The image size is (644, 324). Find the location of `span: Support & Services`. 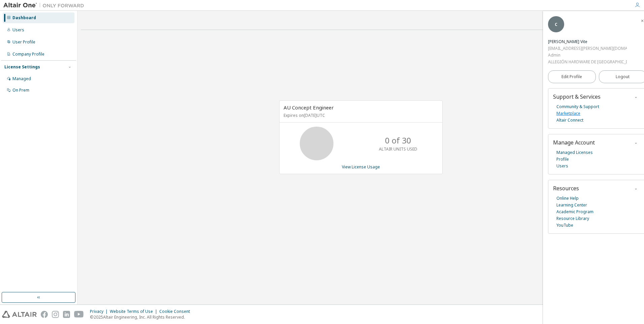

span: Support & Services is located at coordinates (577, 97).